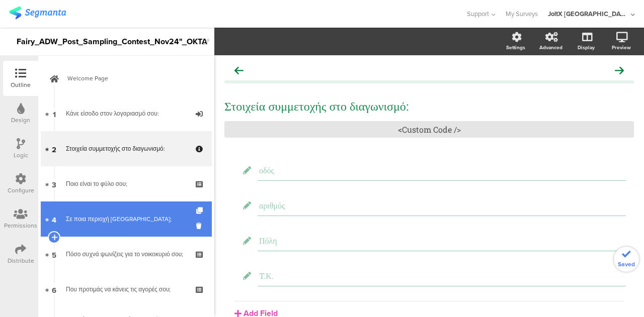 The image size is (644, 317). What do you see at coordinates (516, 47) in the screenshot?
I see `div: Settings` at bounding box center [516, 47].